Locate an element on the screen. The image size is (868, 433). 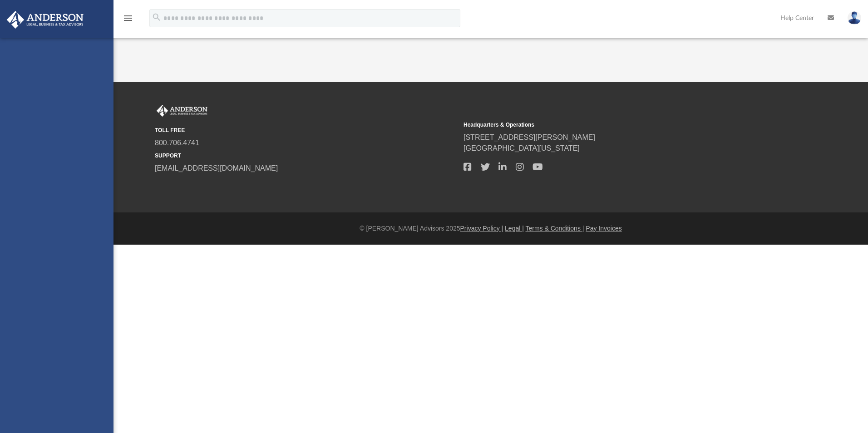
a: Pay Invoices is located at coordinates (603, 228).